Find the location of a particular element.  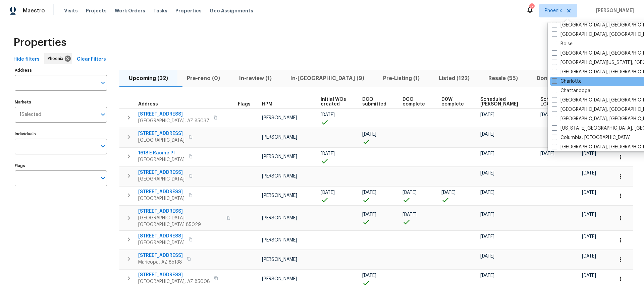

span: DCO complete is located at coordinates (416, 102).